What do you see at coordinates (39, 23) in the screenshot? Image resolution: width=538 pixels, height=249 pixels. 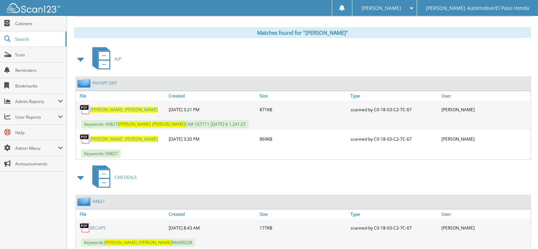 I see `span: Cabinets` at bounding box center [39, 23].